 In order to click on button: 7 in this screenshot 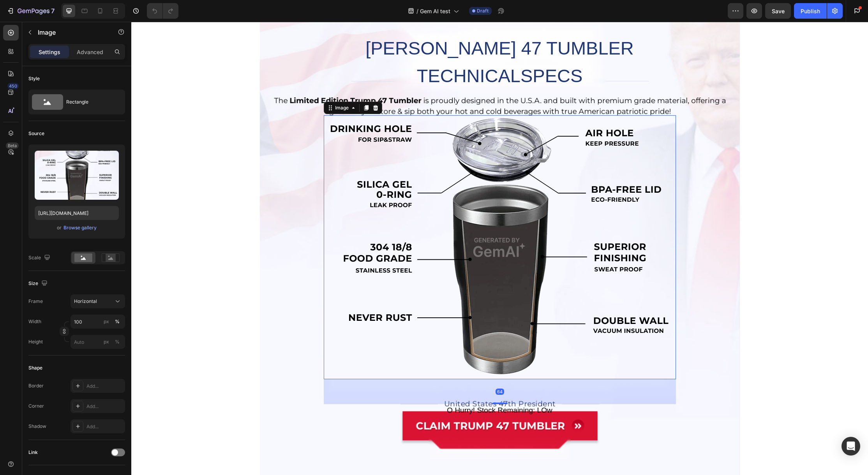, I will do `click(30, 11)`.